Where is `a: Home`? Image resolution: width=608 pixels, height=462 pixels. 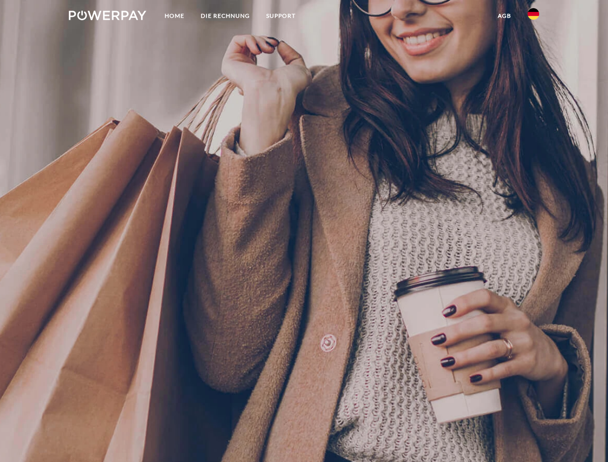
a: Home is located at coordinates (174, 16).